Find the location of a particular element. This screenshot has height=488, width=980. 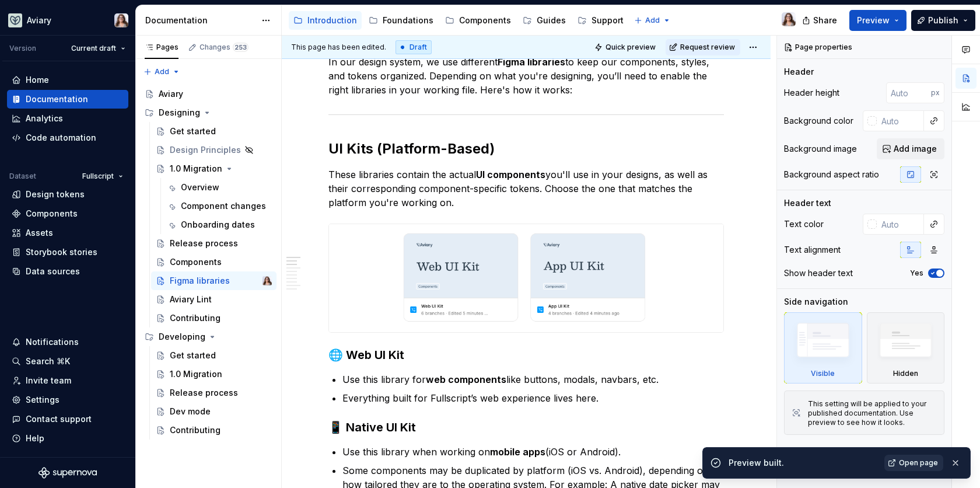

div: Designing is located at coordinates (179, 112).